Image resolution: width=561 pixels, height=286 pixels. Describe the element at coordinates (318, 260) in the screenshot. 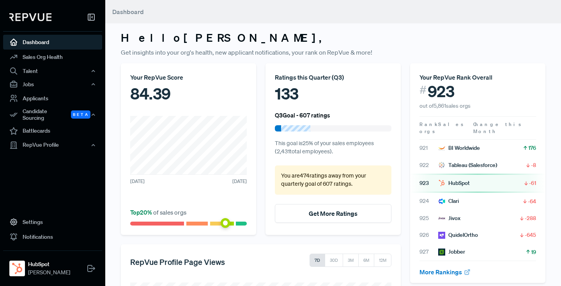

I see `button: 7D` at that location.